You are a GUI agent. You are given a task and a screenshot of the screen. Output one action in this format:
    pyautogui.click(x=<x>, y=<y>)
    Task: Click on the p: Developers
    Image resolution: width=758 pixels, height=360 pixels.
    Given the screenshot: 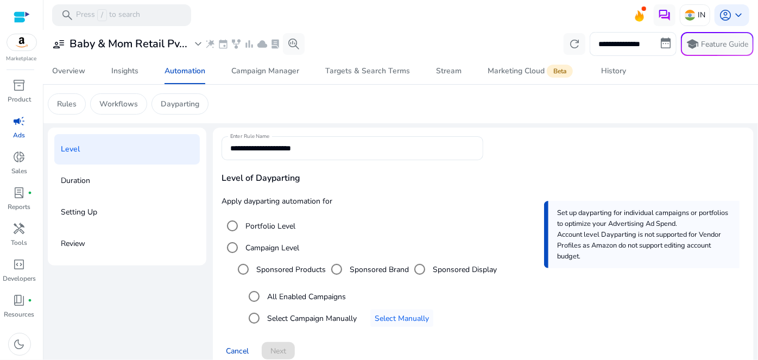 What is the action you would take?
    pyautogui.click(x=19, y=279)
    